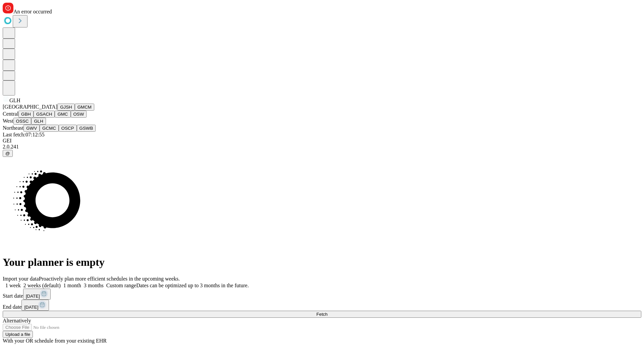  What do you see at coordinates (18, 334) in the screenshot?
I see `button: Upload a file` at bounding box center [18, 334].